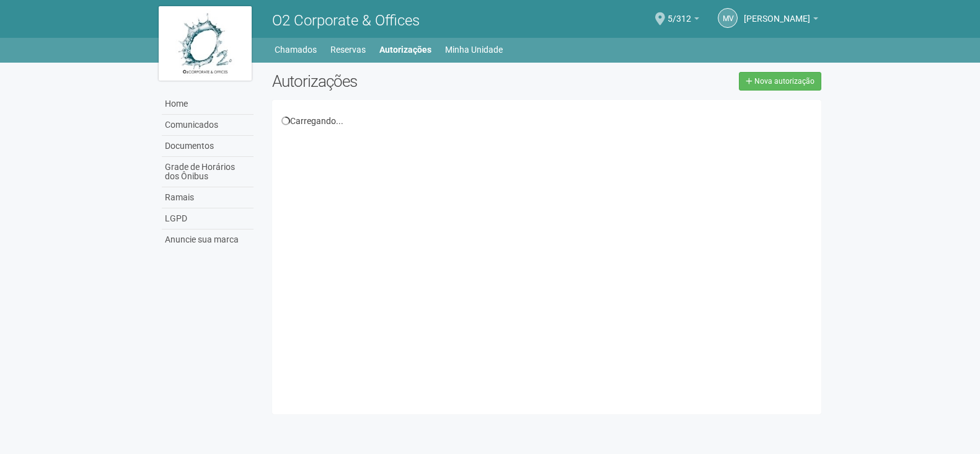  What do you see at coordinates (784, 82) in the screenshot?
I see `span: Nova autorização` at bounding box center [784, 82].